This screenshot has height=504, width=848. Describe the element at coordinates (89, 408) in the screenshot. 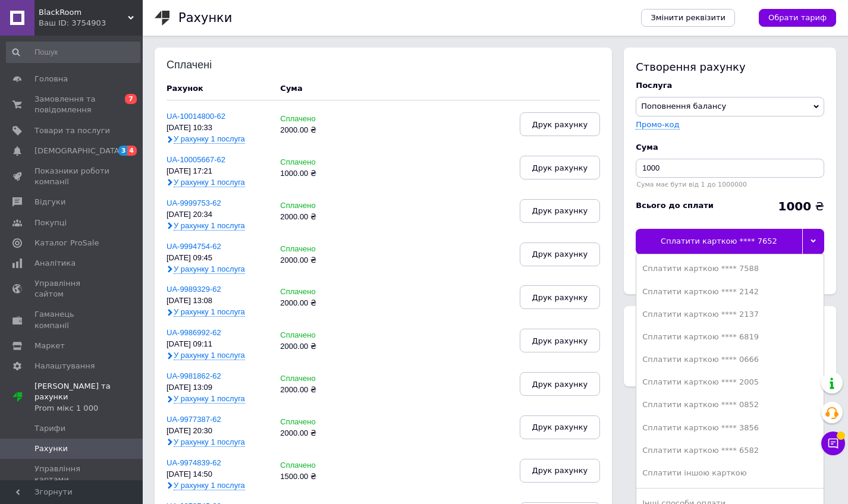

I see `div: Prom мікс 1 000` at that location.